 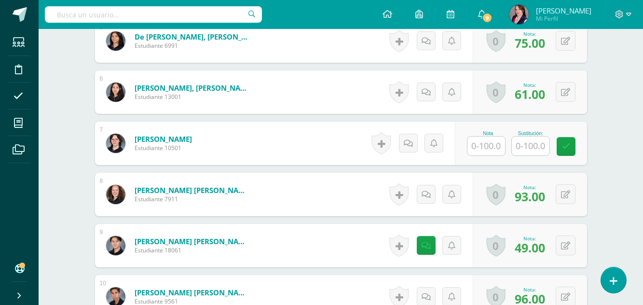 I want to click on img: 8d13715c9ddf608dc06e65ce0bcc374e.png, so click(x=116, y=143).